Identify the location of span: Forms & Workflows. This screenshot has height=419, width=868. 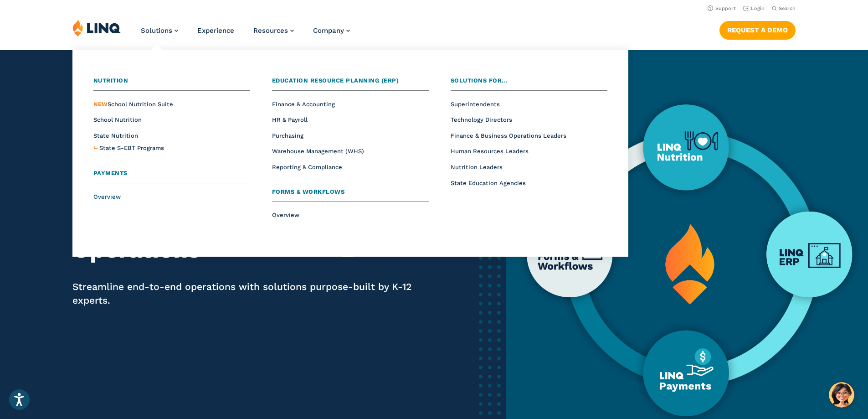
(308, 191).